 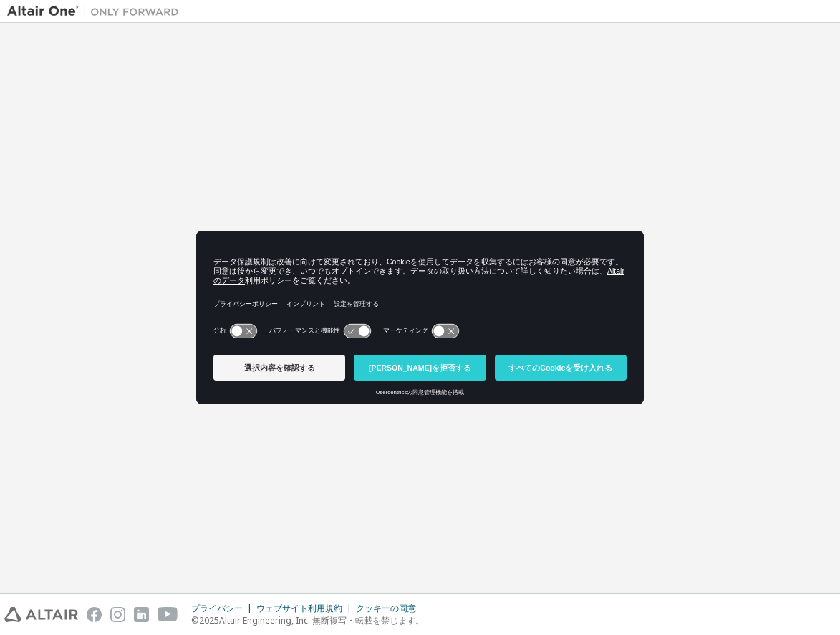 What do you see at coordinates (41, 614) in the screenshot?
I see `img: altair_logo.svg` at bounding box center [41, 614].